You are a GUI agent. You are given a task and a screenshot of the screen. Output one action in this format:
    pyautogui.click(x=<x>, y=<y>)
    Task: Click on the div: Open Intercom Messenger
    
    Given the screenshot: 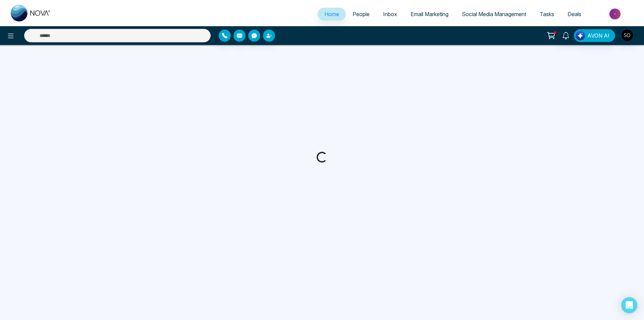 What is the action you would take?
    pyautogui.click(x=630, y=305)
    